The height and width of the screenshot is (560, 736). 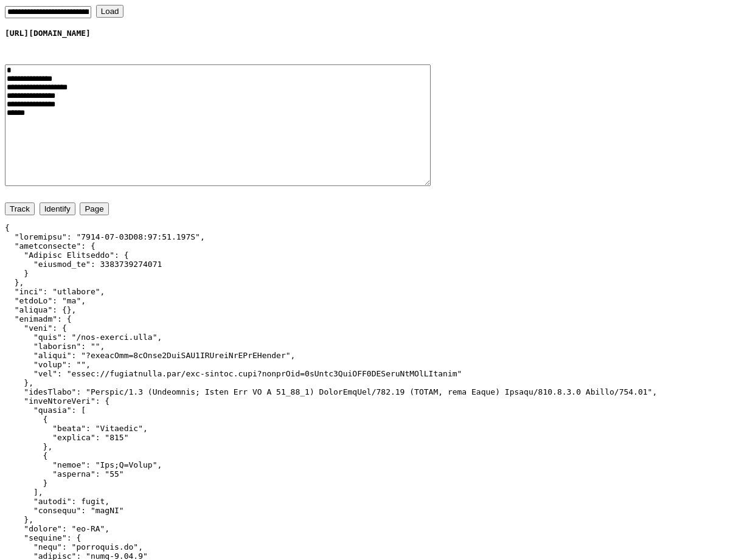 I want to click on button: Page, so click(x=94, y=208).